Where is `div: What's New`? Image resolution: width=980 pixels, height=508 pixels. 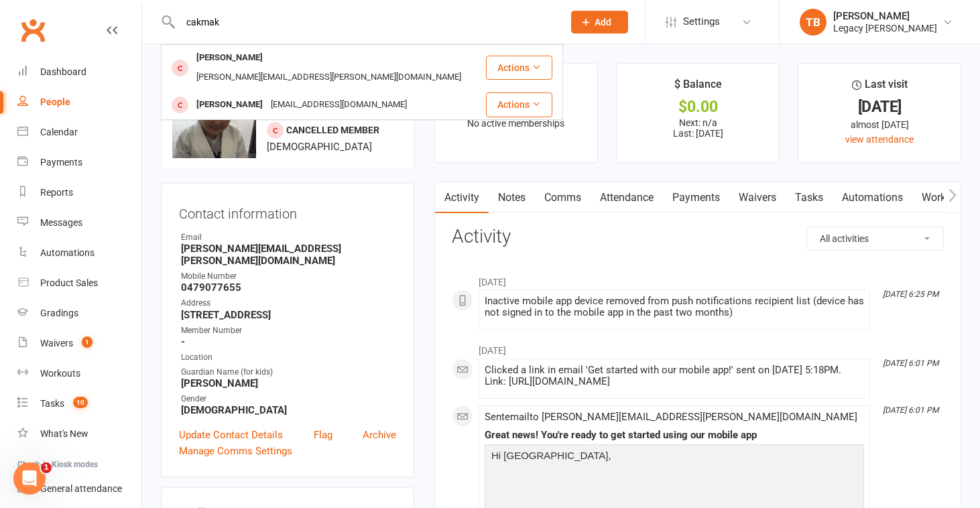
div: What's New is located at coordinates (64, 433).